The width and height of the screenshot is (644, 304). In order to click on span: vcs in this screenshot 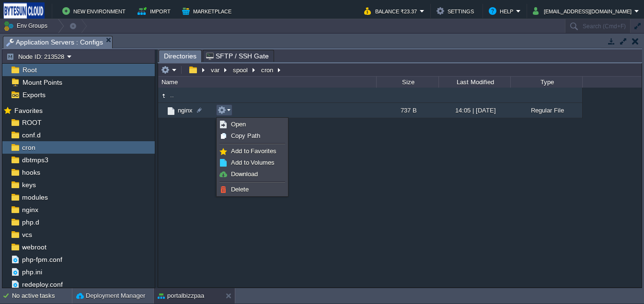, I will do `click(27, 235)`.